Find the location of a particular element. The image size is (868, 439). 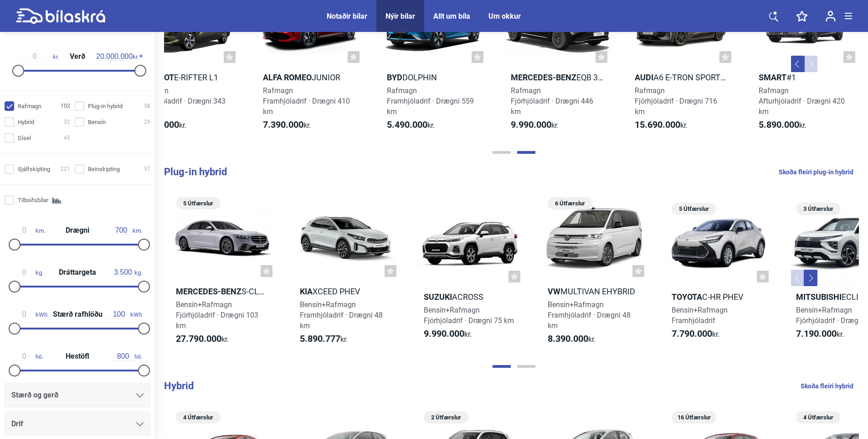

h2: Across is located at coordinates (470, 296).